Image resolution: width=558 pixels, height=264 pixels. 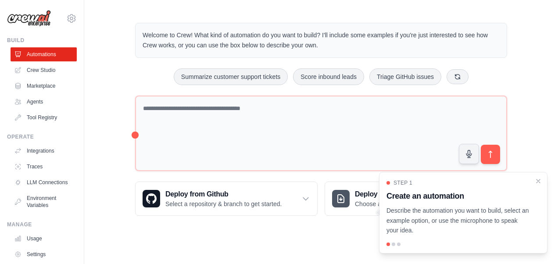 What do you see at coordinates (458, 221) in the screenshot?
I see `p: Describe the automation you want to build, select an example option, or use the microphone to spe...` at bounding box center [458, 221].